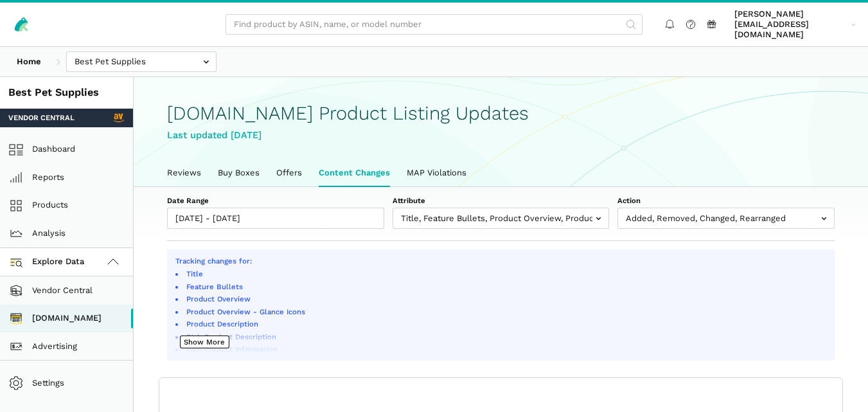 This screenshot has width=868, height=412. What do you see at coordinates (289, 173) in the screenshot?
I see `a: Offers` at bounding box center [289, 173].